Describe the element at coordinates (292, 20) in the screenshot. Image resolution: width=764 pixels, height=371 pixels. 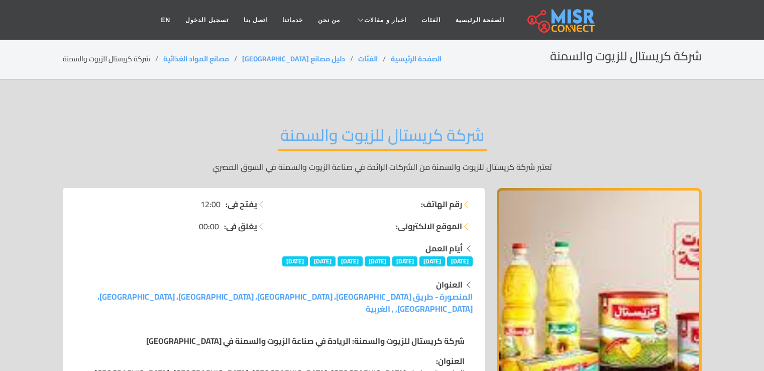
I see `a: خدماتنا` at that location.